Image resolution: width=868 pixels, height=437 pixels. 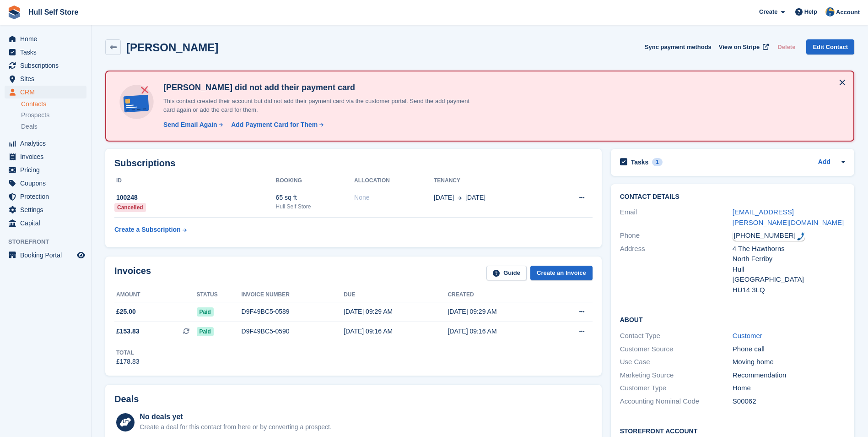 I want to click on div: 1, so click(x=657, y=162).